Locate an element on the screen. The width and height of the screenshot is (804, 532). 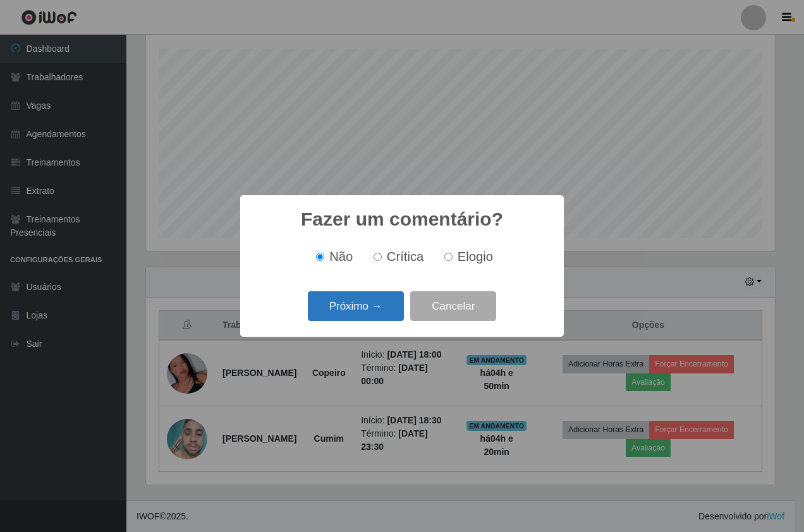
span: Não is located at coordinates (341, 257).